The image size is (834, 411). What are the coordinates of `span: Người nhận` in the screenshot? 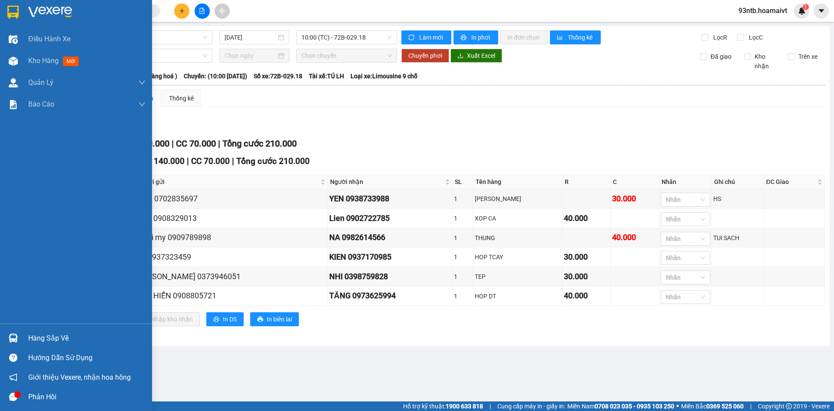 It's located at (387, 182).